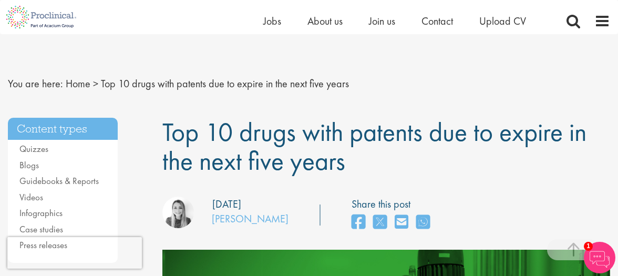 The height and width of the screenshot is (276, 618). What do you see at coordinates (502, 21) in the screenshot?
I see `a: Upload CV` at bounding box center [502, 21].